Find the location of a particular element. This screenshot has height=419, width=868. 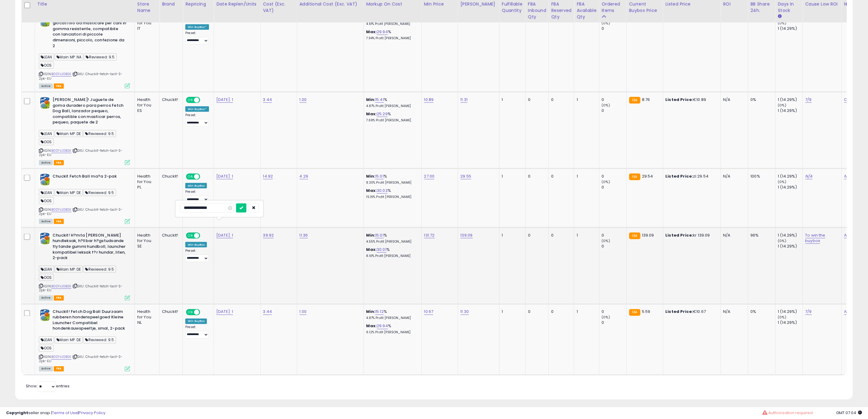

a: 39.92 is located at coordinates (269, 235).